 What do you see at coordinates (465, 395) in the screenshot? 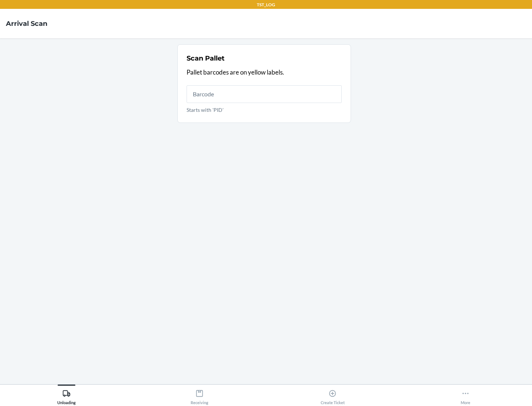
I see `button: More` at bounding box center [465, 395].